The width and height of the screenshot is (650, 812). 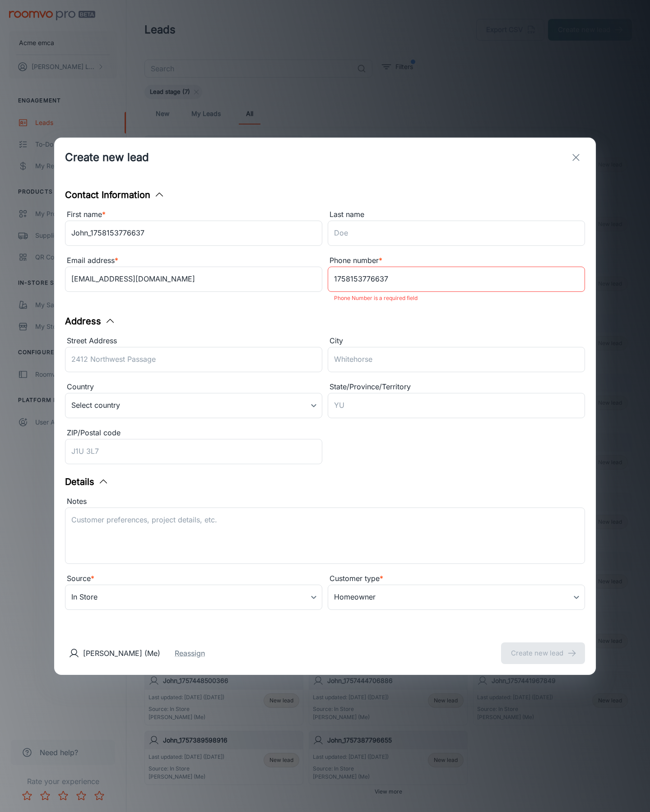 I want to click on div: Select country, so click(x=194, y=406).